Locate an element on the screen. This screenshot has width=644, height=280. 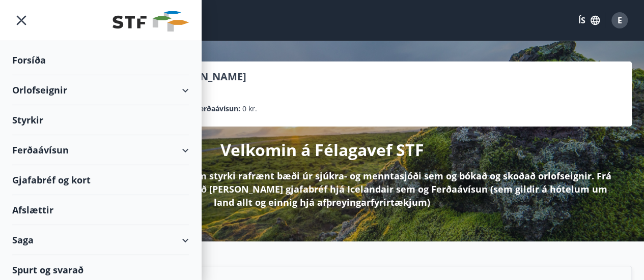
button: ÍS is located at coordinates (589, 20).